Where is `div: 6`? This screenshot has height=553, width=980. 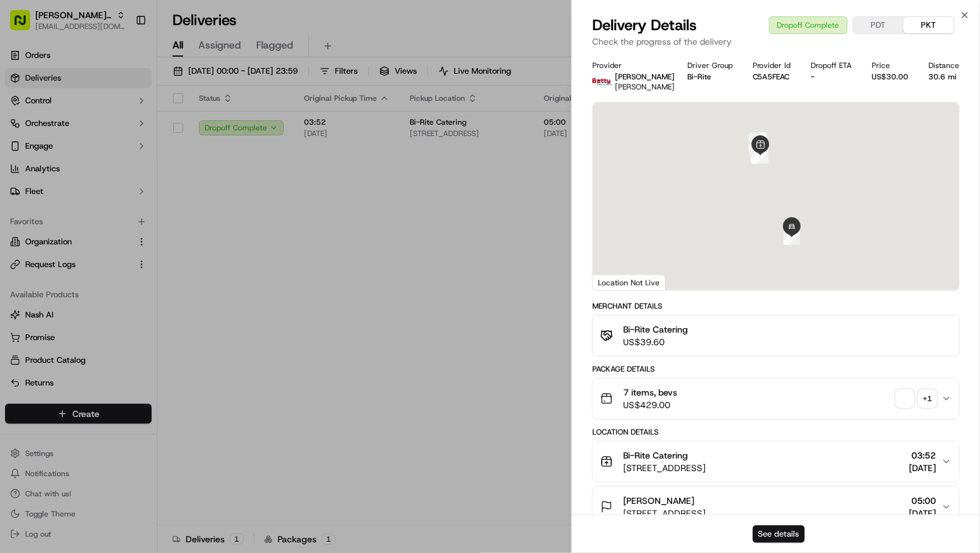 div: 6 is located at coordinates (758, 143).